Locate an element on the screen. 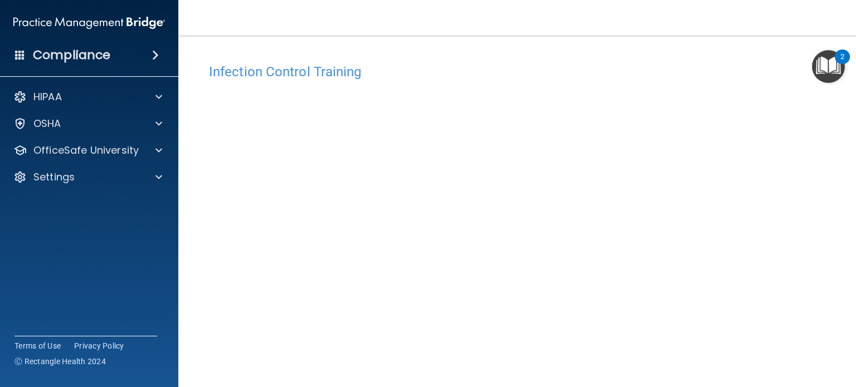 Image resolution: width=856 pixels, height=387 pixels. a: OSHA is located at coordinates (88, 124).